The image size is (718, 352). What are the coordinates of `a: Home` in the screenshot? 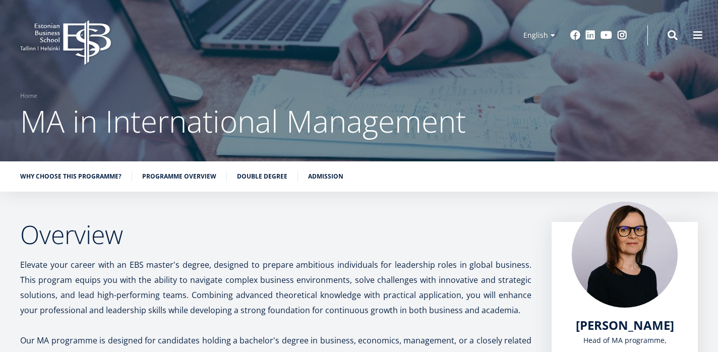 It's located at (29, 96).